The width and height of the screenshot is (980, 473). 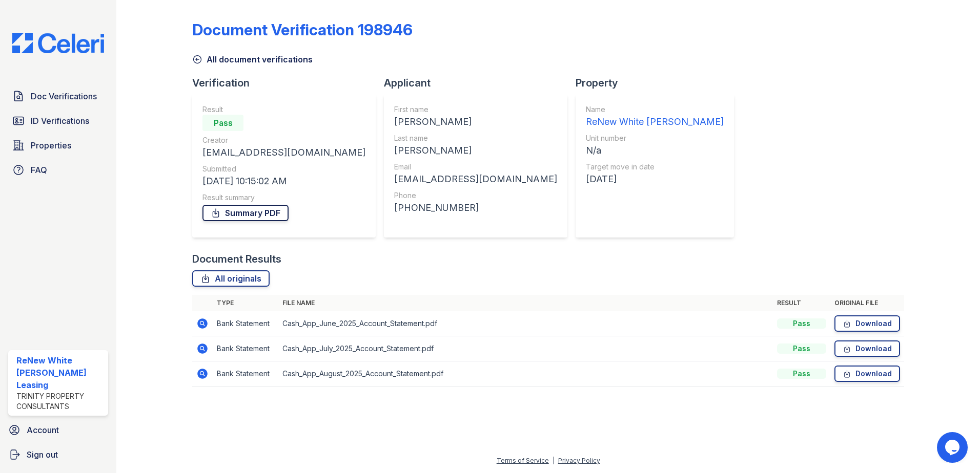 What do you see at coordinates (58, 170) in the screenshot?
I see `a: FAQ` at bounding box center [58, 170].